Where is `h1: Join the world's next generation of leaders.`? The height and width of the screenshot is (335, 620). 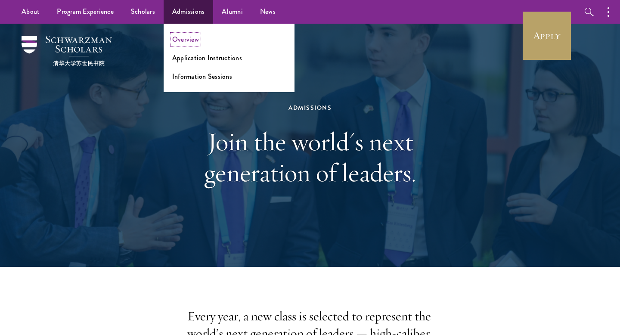
h1: Join the world's next generation of leaders. is located at coordinates (310, 157).